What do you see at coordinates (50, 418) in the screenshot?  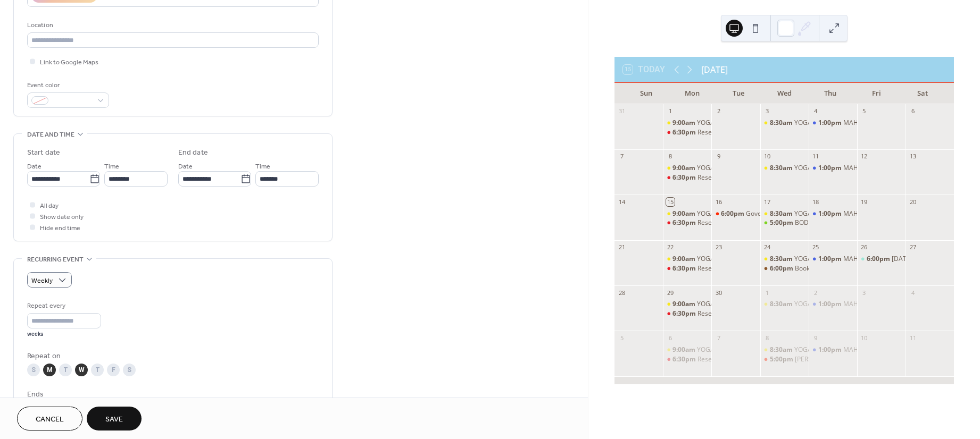 I see `a: Cancel` at bounding box center [50, 418].